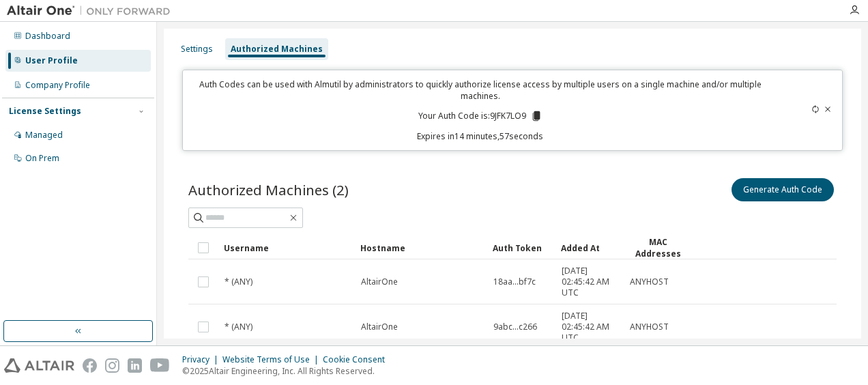 The height and width of the screenshot is (385, 868). Describe the element at coordinates (782, 189) in the screenshot. I see `button: Generate Auth Code` at that location.